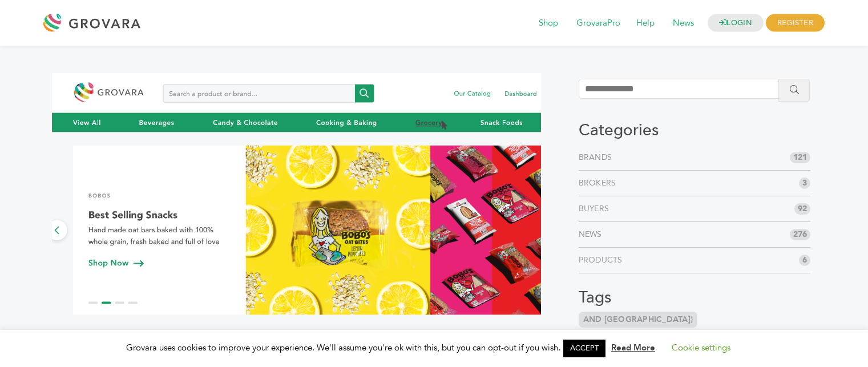  What do you see at coordinates (603, 260) in the screenshot?
I see `a: Products` at bounding box center [603, 260].